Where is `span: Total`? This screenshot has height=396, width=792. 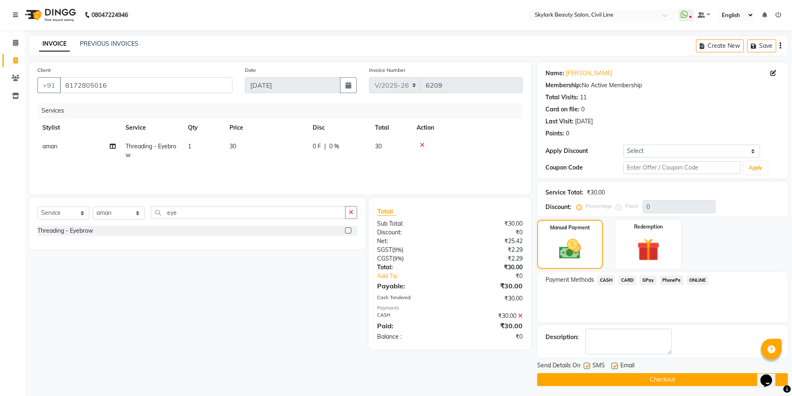 span: Total is located at coordinates (387, 211).